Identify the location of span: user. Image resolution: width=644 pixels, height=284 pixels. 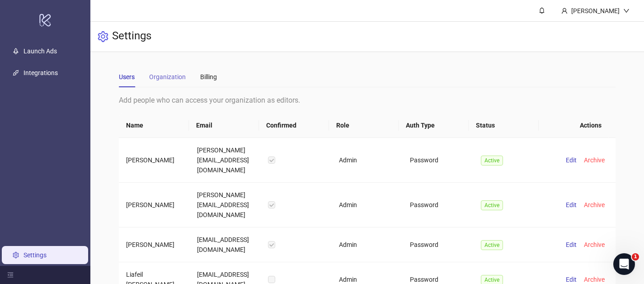
(564, 11).